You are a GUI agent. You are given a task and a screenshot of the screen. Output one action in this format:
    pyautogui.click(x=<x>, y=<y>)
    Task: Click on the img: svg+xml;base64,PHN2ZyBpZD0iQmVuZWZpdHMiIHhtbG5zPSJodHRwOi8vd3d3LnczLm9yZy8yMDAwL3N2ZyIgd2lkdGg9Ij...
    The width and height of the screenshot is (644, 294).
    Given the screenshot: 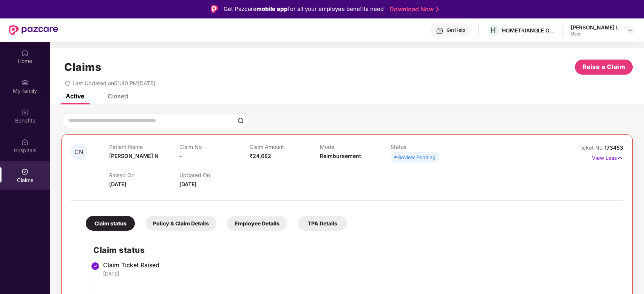 What is the action you would take?
    pyautogui.click(x=24, y=113)
    